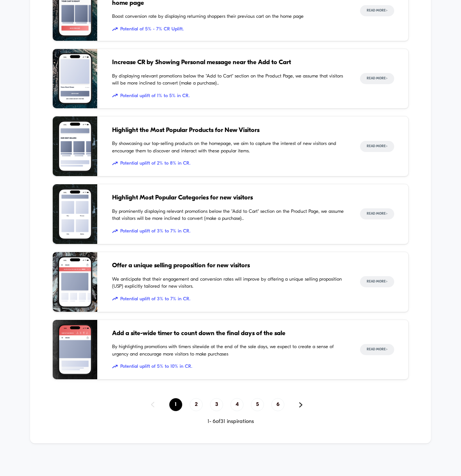 This screenshot has height=476, width=461. What do you see at coordinates (228, 351) in the screenshot?
I see `span: By highlighting promotions with timers sitewide at the end of the sale days, we expect to create ...` at bounding box center [228, 351].